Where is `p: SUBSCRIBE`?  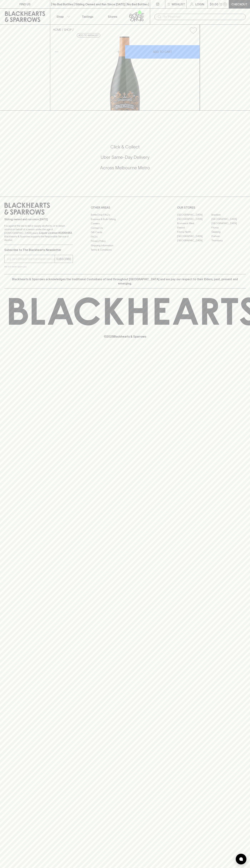
p: SUBSCRIBE is located at coordinates (64, 259).